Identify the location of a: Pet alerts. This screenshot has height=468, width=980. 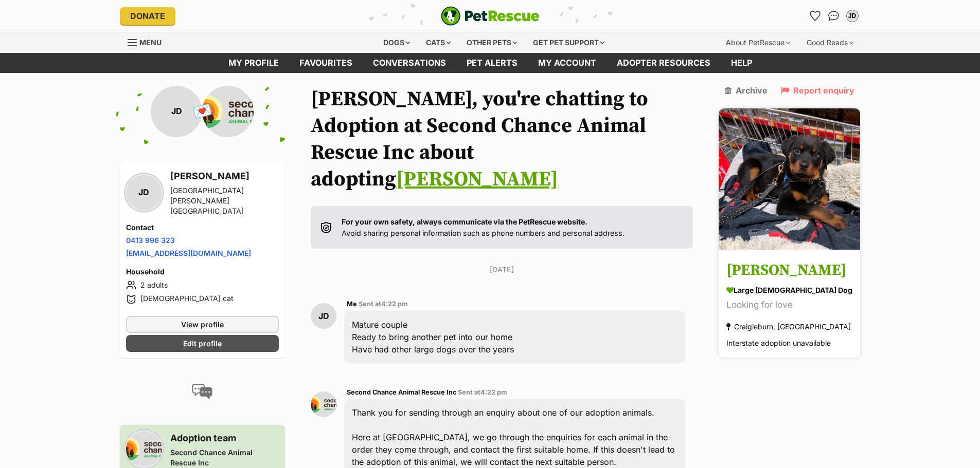
(492, 63).